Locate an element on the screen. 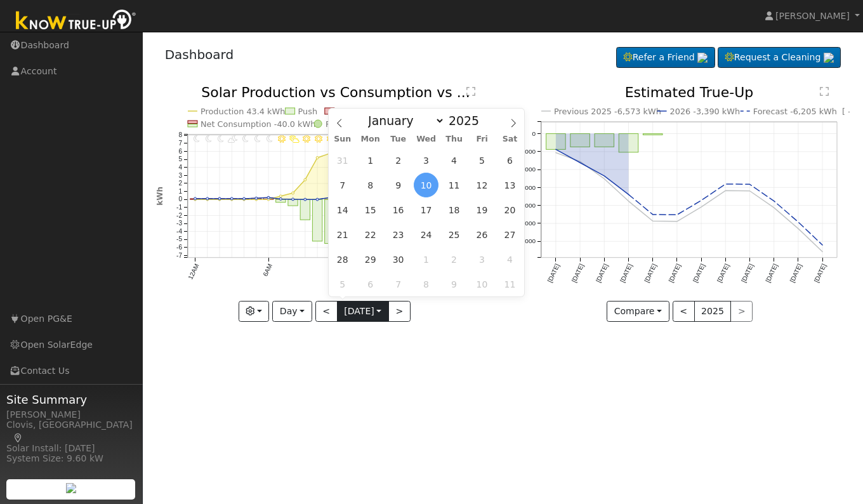 The width and height of the screenshot is (863, 504). a: Refer a Friend is located at coordinates (666, 58).